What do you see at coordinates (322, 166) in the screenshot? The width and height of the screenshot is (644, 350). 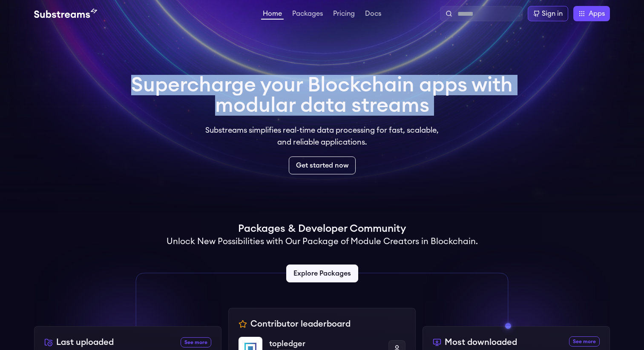 I see `a: Get started now` at bounding box center [322, 166].